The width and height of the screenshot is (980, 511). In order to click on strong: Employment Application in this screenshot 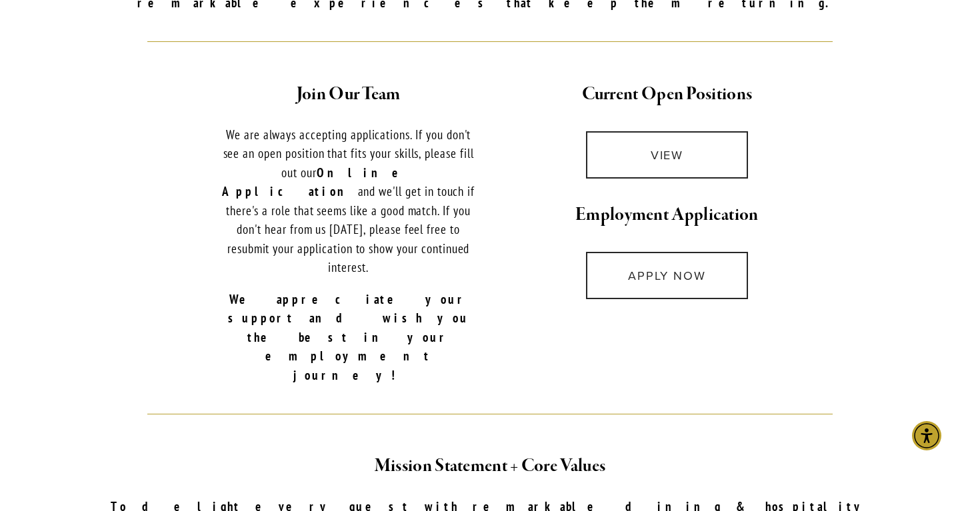, I will do `click(667, 215)`.